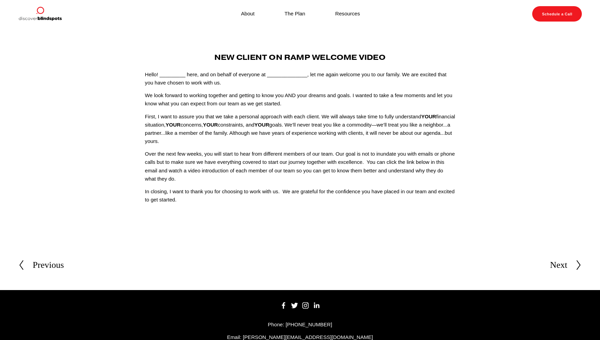 This screenshot has width=600, height=340. I want to click on div: Previous, so click(48, 265).